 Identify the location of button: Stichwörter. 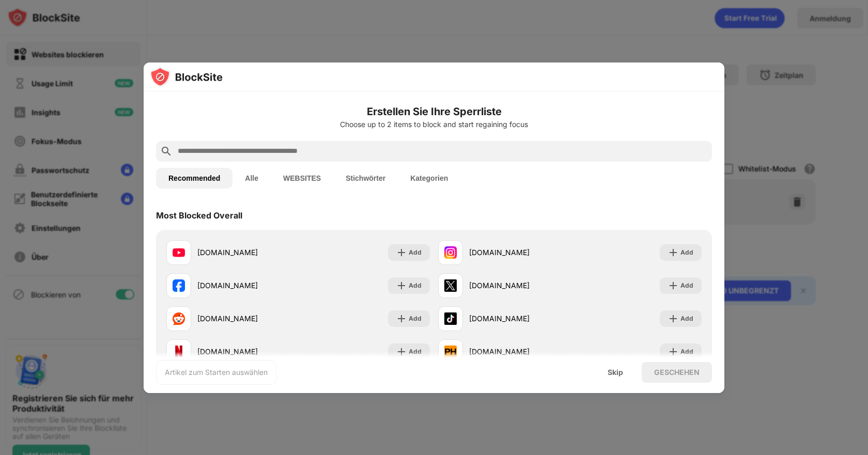
(365, 178).